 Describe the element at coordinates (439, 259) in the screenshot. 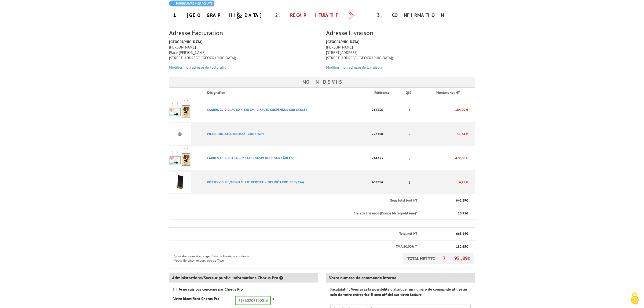

I see `p: TOTAL NET TTC €` at that location.